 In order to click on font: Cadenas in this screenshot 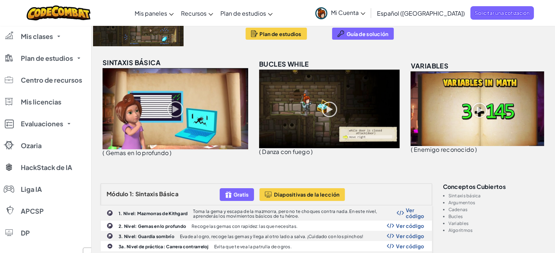, I will do `click(458, 210)`.